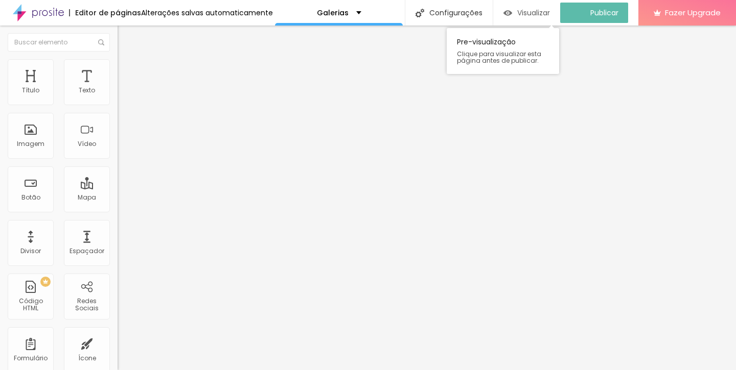 The height and width of the screenshot is (370, 736). Describe the element at coordinates (526, 13) in the screenshot. I see `button: Visualizar` at that location.